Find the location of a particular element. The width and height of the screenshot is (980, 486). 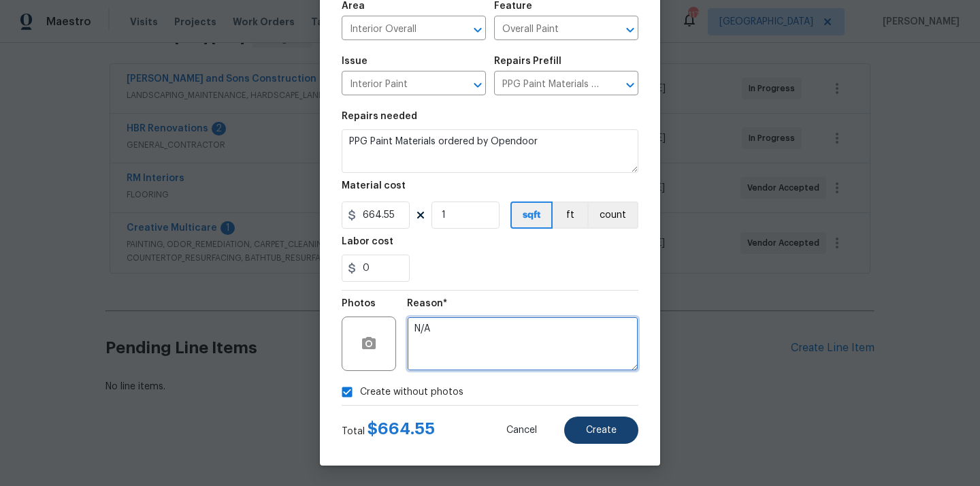

h5: Reason* is located at coordinates (427, 304).